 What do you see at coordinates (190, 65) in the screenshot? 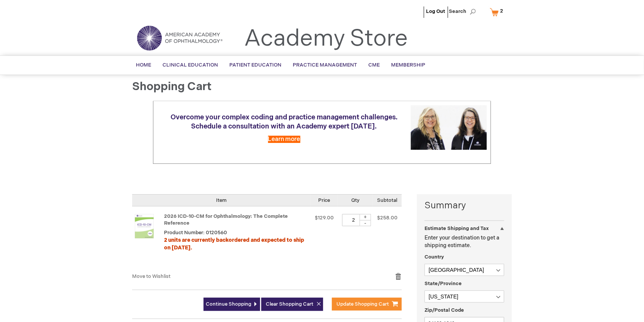
I see `span: Clinical Education` at bounding box center [190, 65].